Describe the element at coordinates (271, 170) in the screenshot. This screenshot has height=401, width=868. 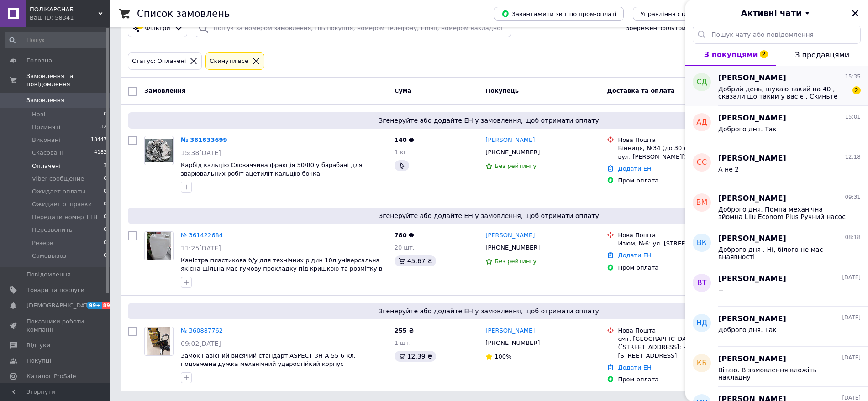
I see `a: Карбід кальцію Словаччина фракція 50/80 у барабані для зварювальних робіт ацетиліт кальцію бочка` at that location.